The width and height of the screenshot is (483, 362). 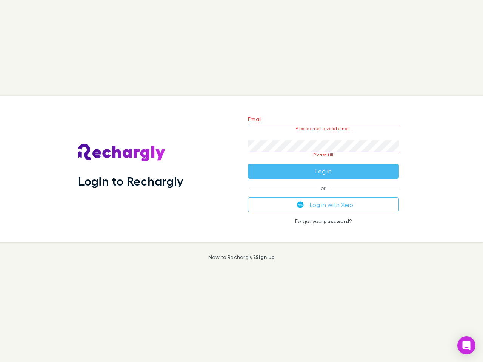 I want to click on p: Forgot your ?, so click(x=323, y=221).